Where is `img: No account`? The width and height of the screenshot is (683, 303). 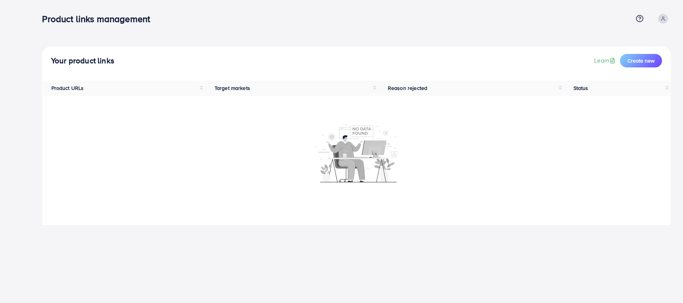 img: No account is located at coordinates (356, 153).